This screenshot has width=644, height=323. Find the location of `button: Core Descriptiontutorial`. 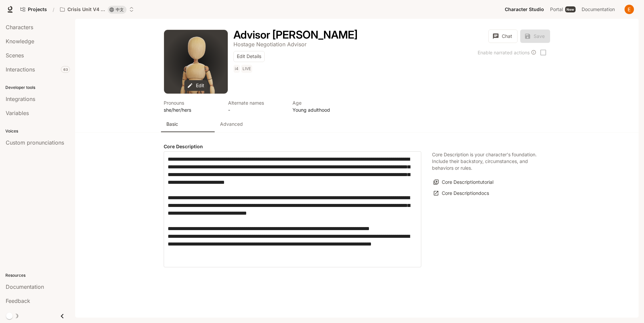

button: Core Descriptiontutorial is located at coordinates (464, 182).